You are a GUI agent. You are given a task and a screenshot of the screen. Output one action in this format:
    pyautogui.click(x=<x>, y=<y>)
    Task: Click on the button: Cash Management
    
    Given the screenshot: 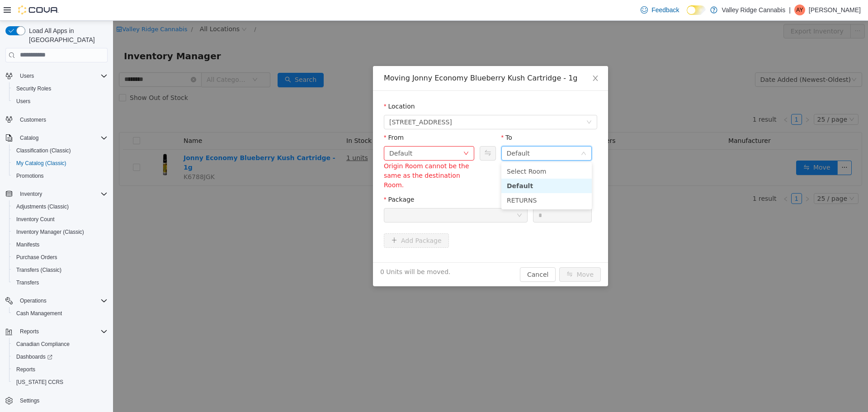 What is the action you would take?
    pyautogui.click(x=60, y=313)
    